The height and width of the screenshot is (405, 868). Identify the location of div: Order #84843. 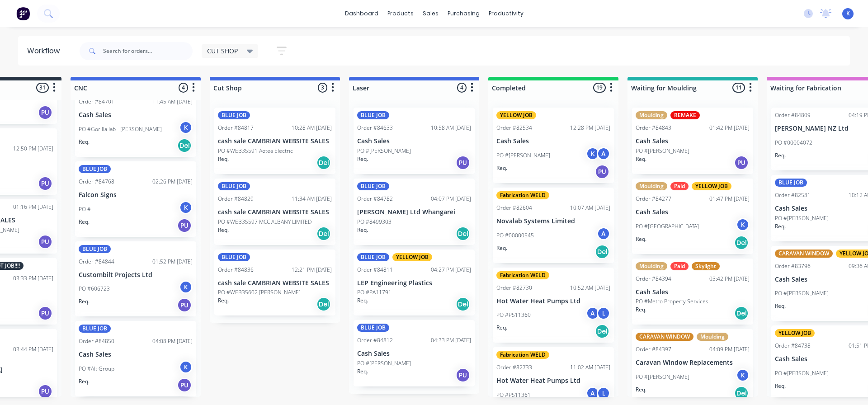
(653, 128).